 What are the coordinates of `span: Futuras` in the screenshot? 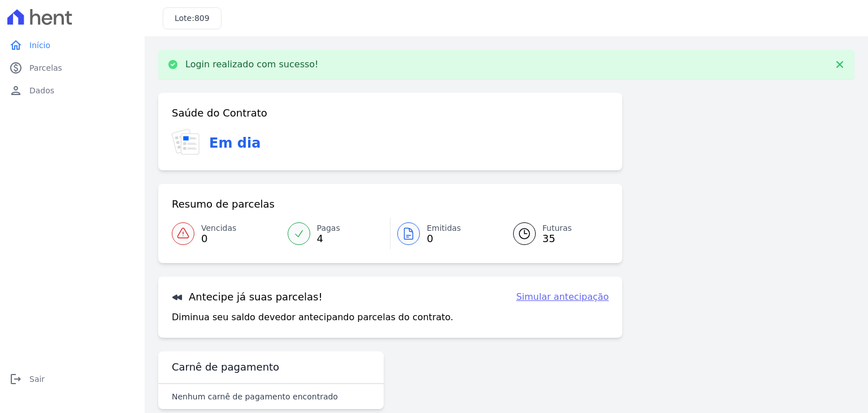 It's located at (557, 228).